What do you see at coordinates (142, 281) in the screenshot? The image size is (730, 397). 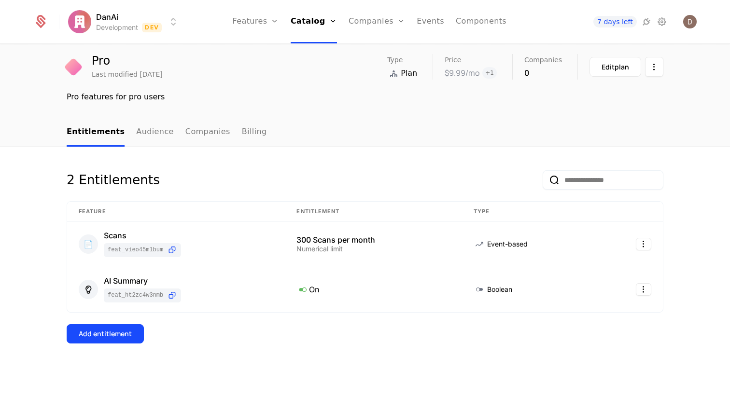 I see `div: AI Summary` at bounding box center [142, 281].